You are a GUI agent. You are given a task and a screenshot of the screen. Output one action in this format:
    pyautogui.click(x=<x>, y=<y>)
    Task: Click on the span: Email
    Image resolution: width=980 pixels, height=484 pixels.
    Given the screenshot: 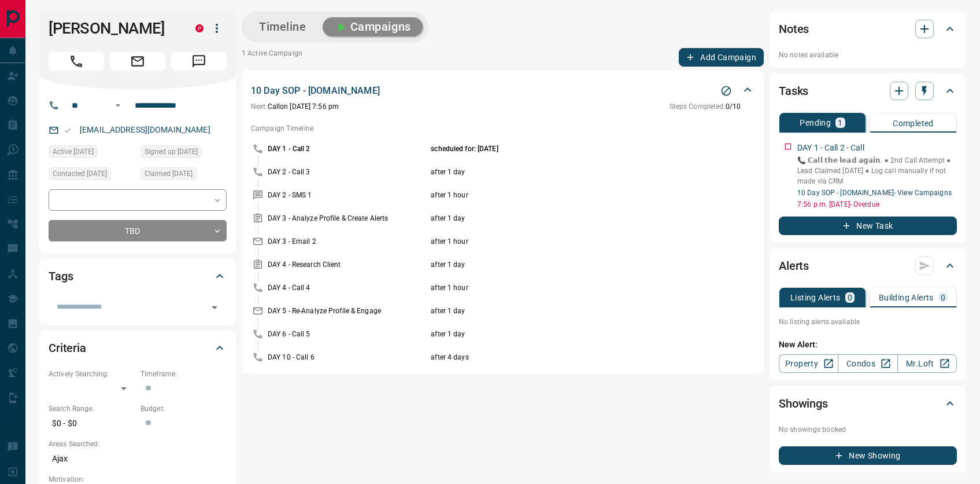 What is the action you would take?
    pyautogui.click(x=137, y=62)
    